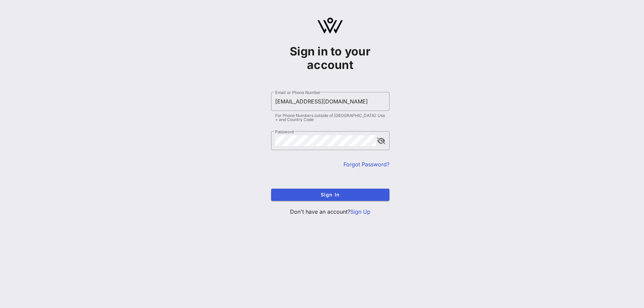 The image size is (644, 308). What do you see at coordinates (330, 26) in the screenshot?
I see `img: logo.svg` at bounding box center [330, 26].